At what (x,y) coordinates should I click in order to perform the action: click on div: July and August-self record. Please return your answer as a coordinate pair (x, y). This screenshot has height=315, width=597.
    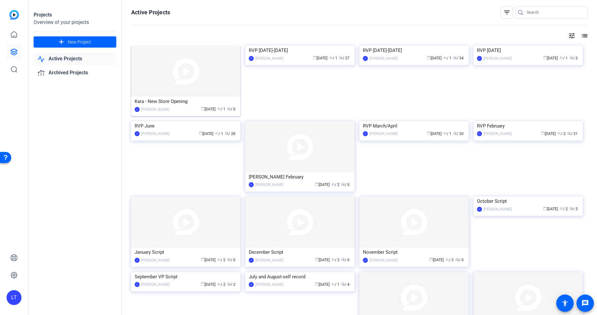
    Looking at the image, I should click on (300, 277).